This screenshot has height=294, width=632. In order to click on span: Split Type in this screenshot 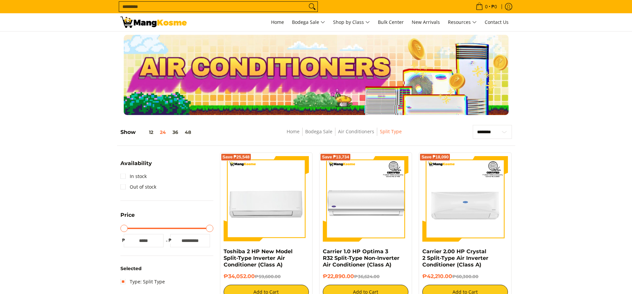, I will do `click(391, 132)`.